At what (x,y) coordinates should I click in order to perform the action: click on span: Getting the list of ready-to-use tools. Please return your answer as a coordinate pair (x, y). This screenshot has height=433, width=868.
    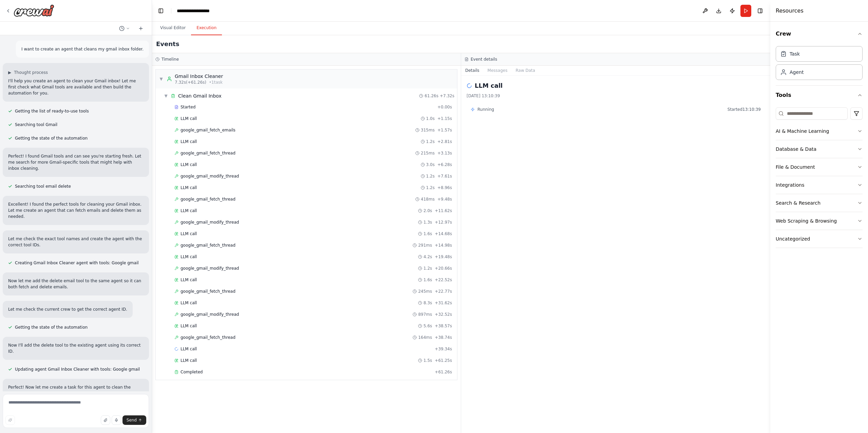
    Looking at the image, I should click on (52, 111).